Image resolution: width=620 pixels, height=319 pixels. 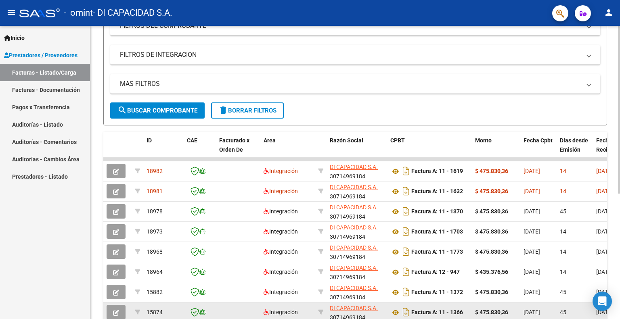 What do you see at coordinates (155, 272) in the screenshot?
I see `span: 18964` at bounding box center [155, 272].